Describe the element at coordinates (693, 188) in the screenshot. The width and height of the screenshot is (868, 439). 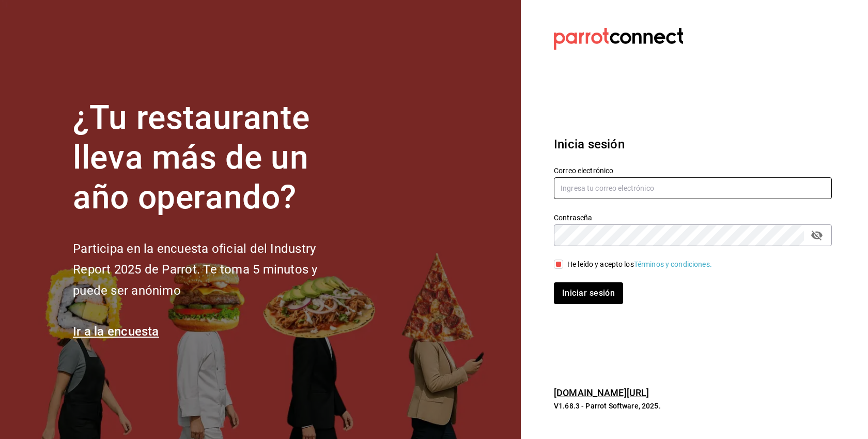
I see `input: Ingresa tu correo electrónico` at that location.